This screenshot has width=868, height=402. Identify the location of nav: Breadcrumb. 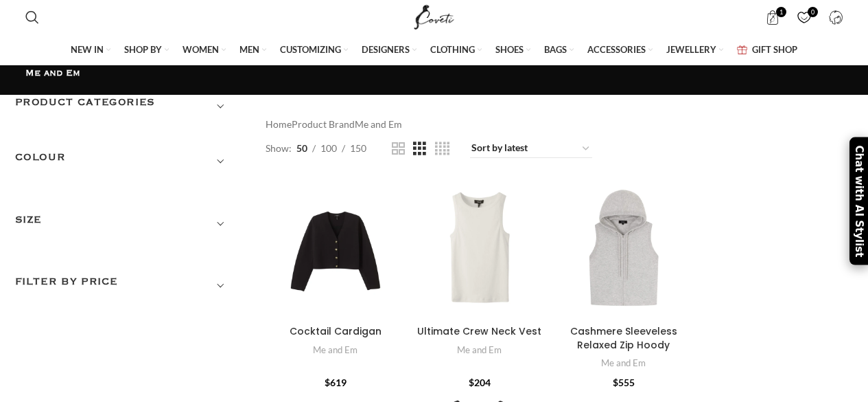
(334, 124).